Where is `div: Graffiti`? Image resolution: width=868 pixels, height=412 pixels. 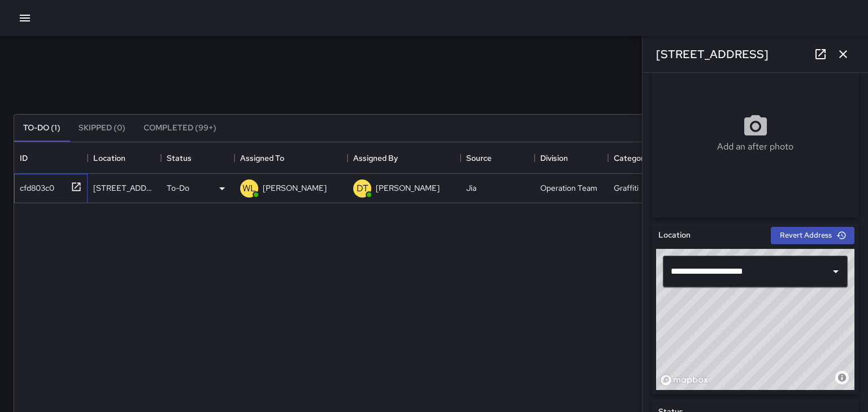 div: Graffiti is located at coordinates (626, 188).